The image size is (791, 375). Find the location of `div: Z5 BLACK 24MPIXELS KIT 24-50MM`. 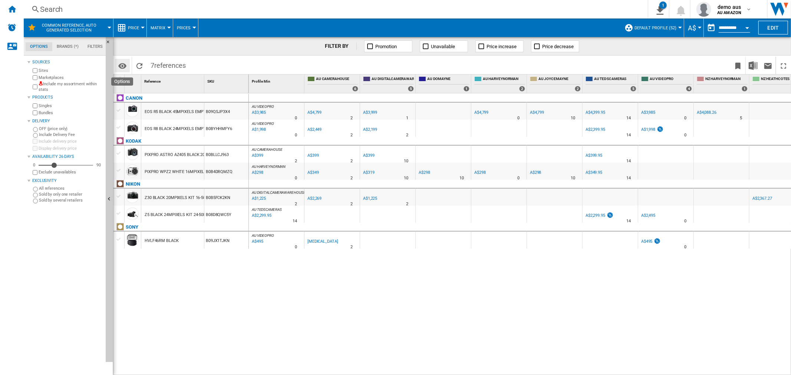

div: Z5 BLACK 24MPIXELS KIT 24-50MM is located at coordinates (178, 215).